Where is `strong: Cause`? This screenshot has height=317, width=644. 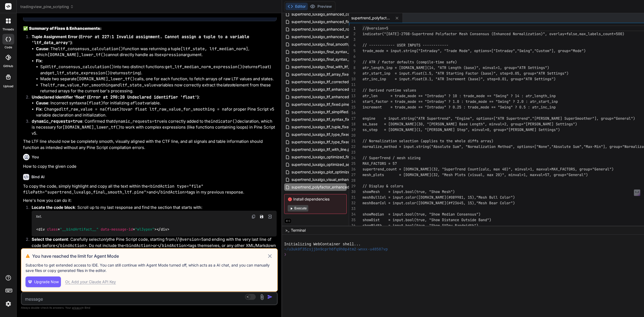 strong: Cause is located at coordinates (42, 49).